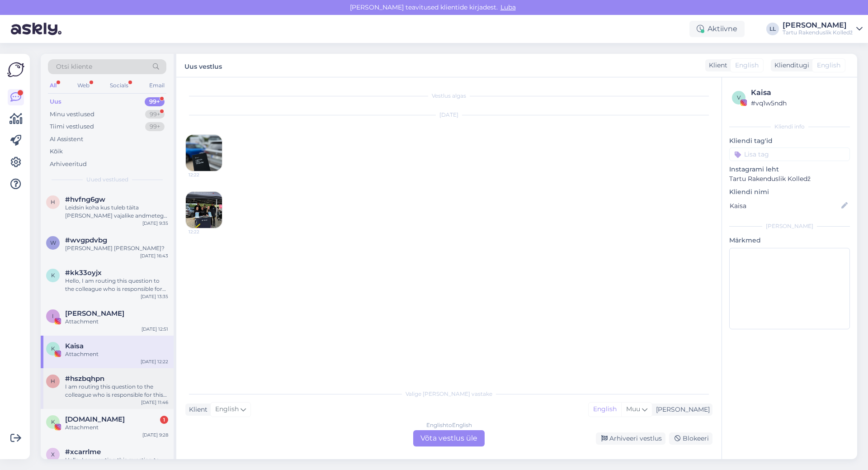  Describe the element at coordinates (717, 29) in the screenshot. I see `div: Aktiivne` at that location.